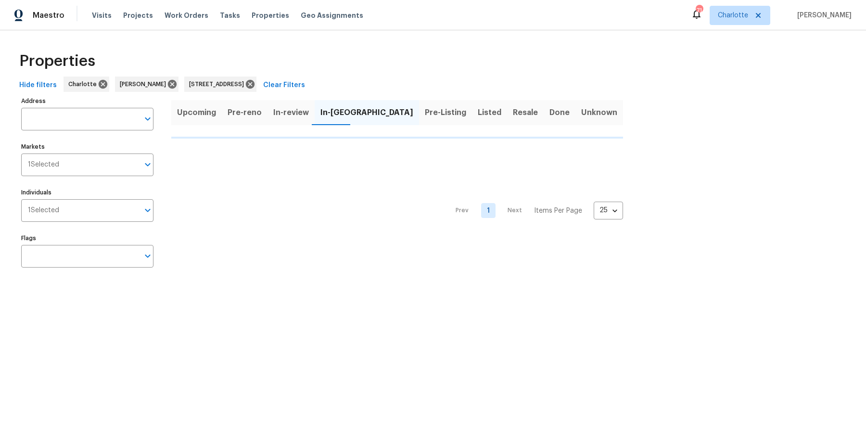 This screenshot has height=423, width=866. Describe the element at coordinates (332, 15) in the screenshot. I see `span: Geo Assignments` at that location.